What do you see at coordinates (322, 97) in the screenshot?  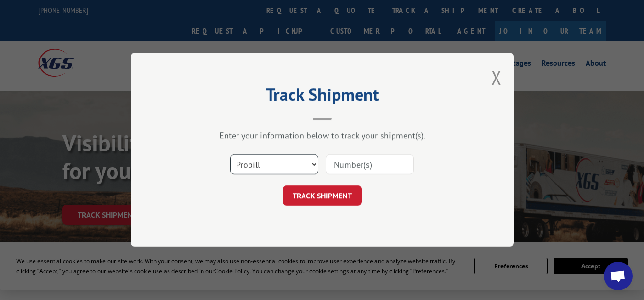 I see `h2: Track Shipment` at bounding box center [322, 97].